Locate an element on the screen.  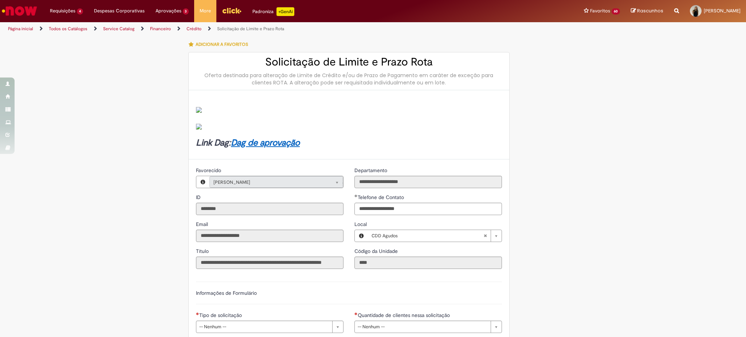
input: Departamento is located at coordinates (428, 182).